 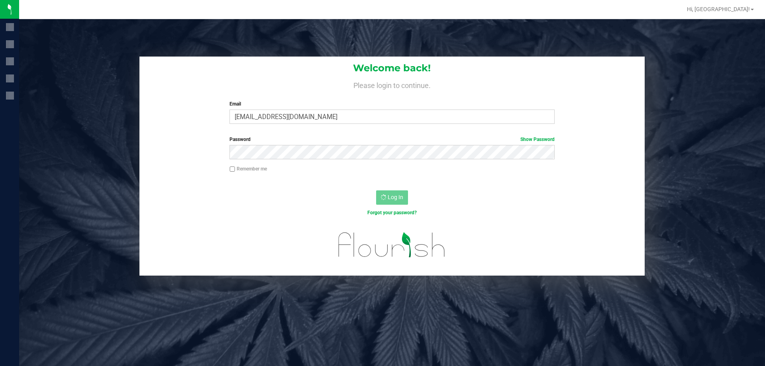 What do you see at coordinates (392, 68) in the screenshot?
I see `h1: Welcome back!` at bounding box center [392, 68].